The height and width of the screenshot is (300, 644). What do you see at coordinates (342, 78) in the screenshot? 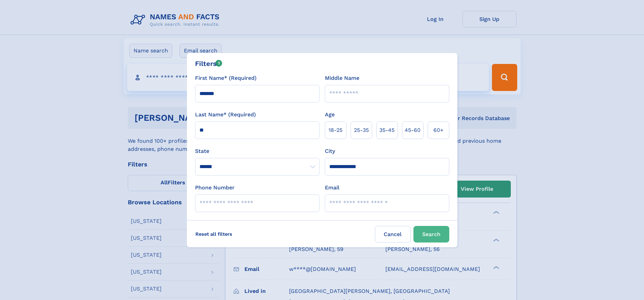
I see `label: Middle Name` at bounding box center [342, 78].